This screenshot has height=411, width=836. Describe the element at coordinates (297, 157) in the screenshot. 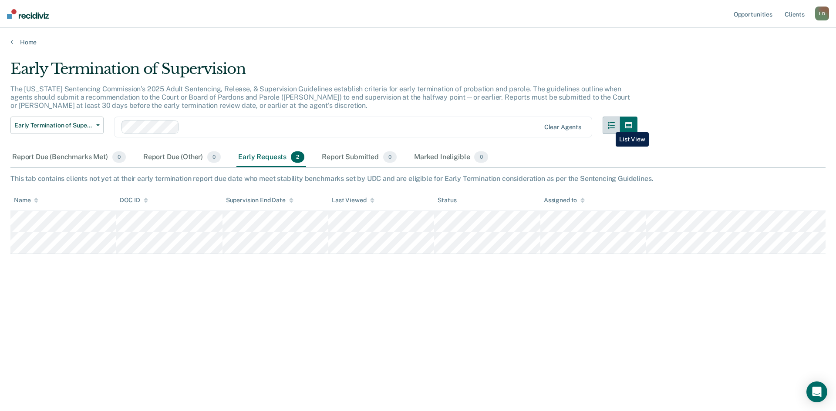

I see `span: 2` at that location.